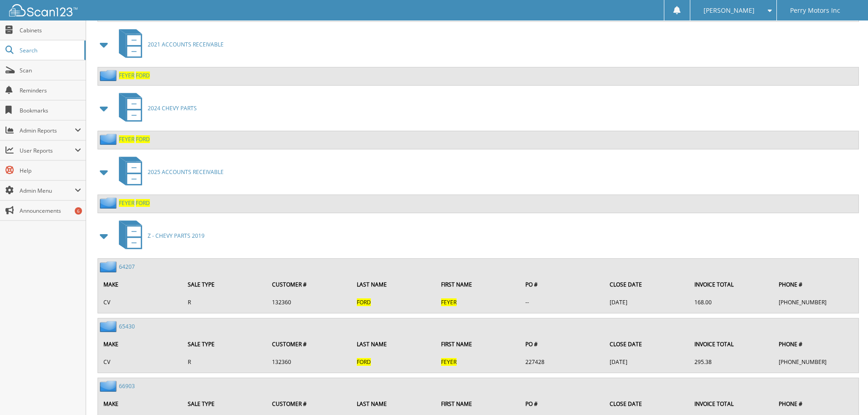  Describe the element at coordinates (815, 10) in the screenshot. I see `span: Perry Motors Inc` at that location.